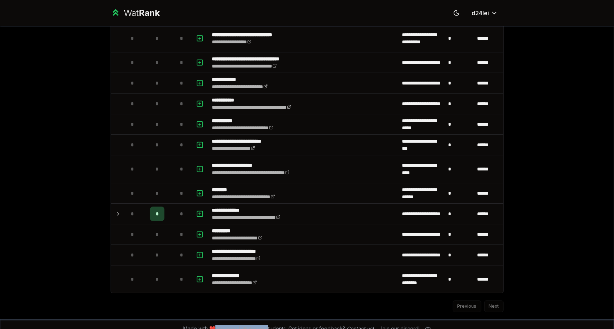 This screenshot has width=614, height=329. Describe the element at coordinates (149, 13) in the screenshot. I see `span: Rank` at that location.